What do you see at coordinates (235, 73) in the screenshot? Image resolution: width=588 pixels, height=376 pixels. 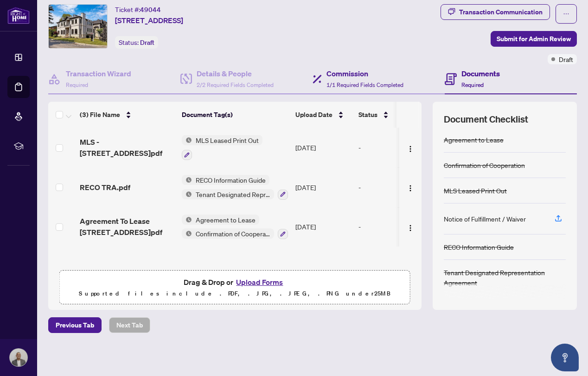 I see `h4: Details & People` at bounding box center [235, 73].